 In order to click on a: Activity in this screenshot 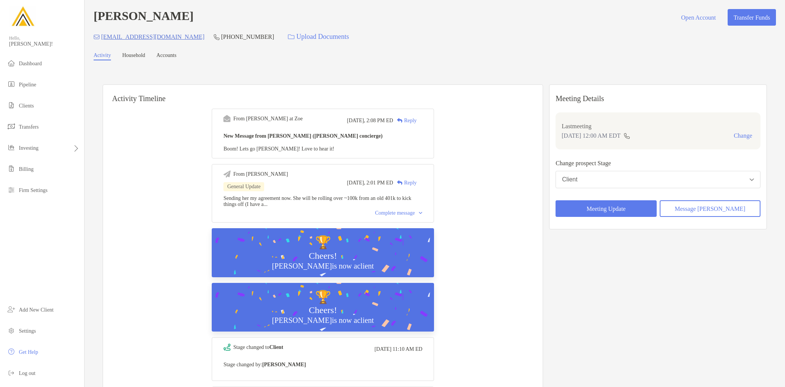, I will do `click(102, 56)`.